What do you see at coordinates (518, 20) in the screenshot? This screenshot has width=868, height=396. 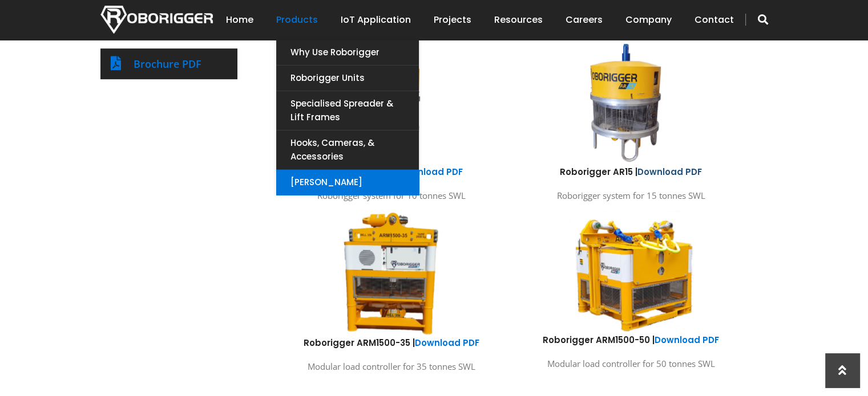 I see `a: Resources` at bounding box center [518, 20].